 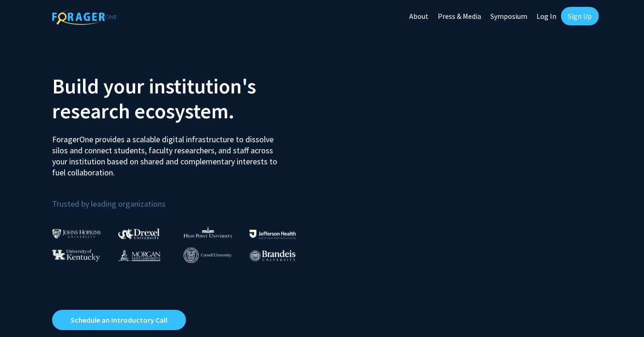 What do you see at coordinates (139, 234) in the screenshot?
I see `img: Drexel University` at bounding box center [139, 234].